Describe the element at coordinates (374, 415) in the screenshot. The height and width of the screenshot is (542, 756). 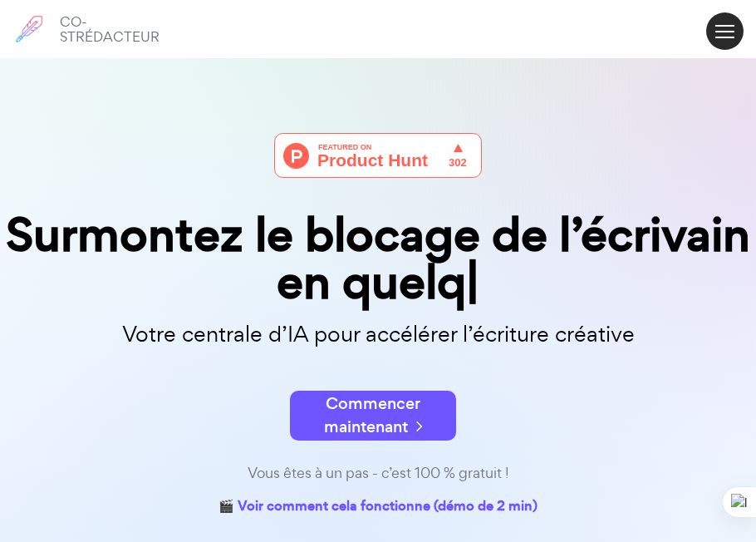
I see `button: Commencer maintenant` at that location.